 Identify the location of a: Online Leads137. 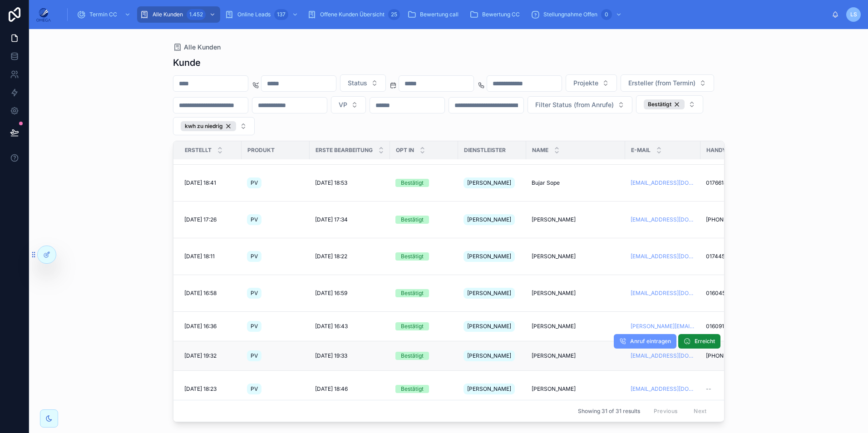
(262, 15).